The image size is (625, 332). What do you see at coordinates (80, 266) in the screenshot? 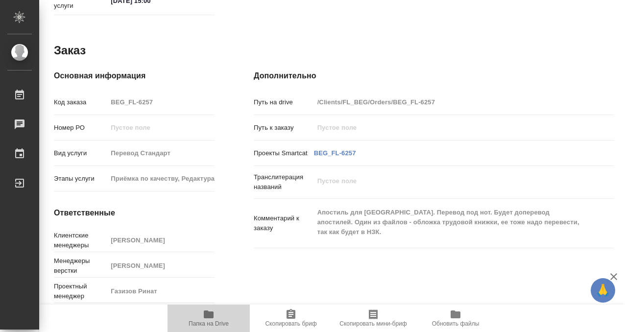
I see `p: Менеджеры верстки` at bounding box center [80, 266].